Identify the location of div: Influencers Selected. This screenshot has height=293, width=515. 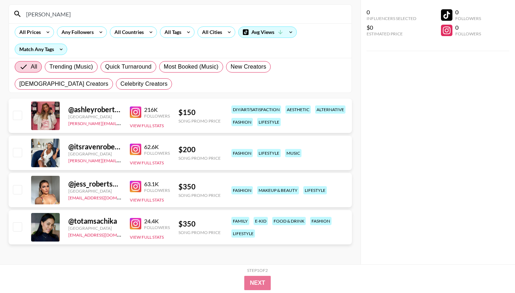
(391, 18).